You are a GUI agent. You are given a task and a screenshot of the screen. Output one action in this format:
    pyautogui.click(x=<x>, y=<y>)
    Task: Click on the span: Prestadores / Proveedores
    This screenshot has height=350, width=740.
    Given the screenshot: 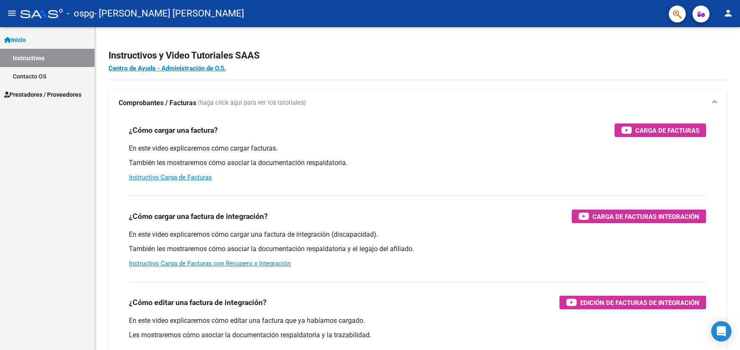 What is the action you would take?
    pyautogui.click(x=43, y=94)
    